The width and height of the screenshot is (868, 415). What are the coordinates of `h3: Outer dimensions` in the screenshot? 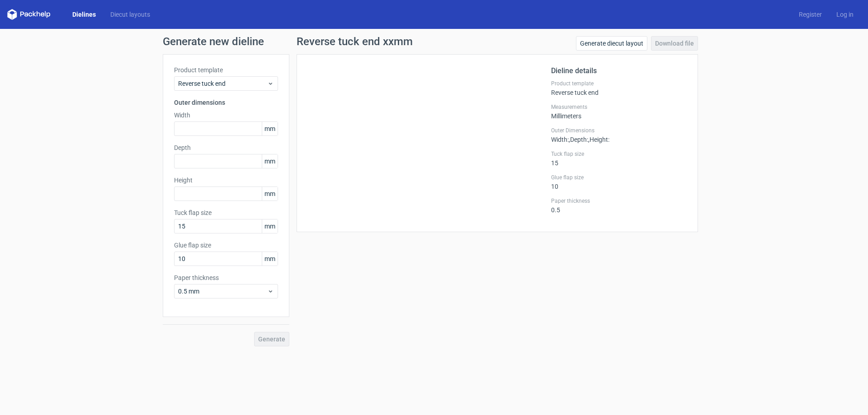 It's located at (226, 102).